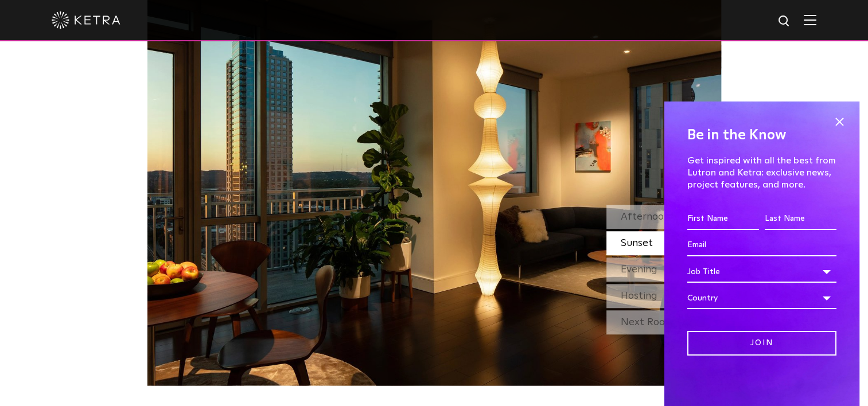 The height and width of the screenshot is (406, 868). I want to click on img: Hamburger%20Nav.svg, so click(810, 20).